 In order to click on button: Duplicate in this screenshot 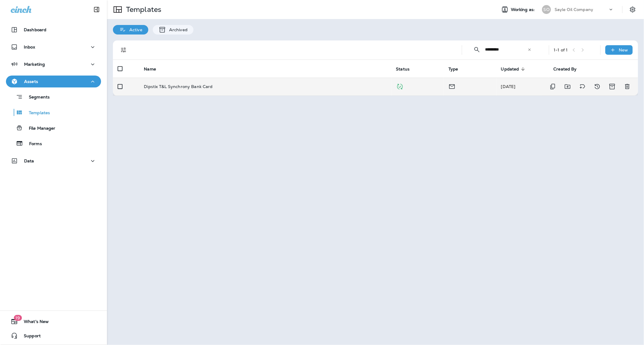, I will do `click(553, 87)`.